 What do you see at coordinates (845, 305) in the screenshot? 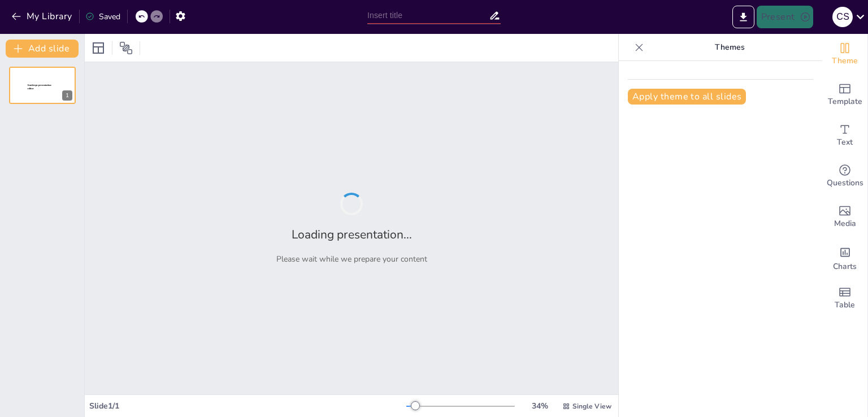
I see `span: Table` at bounding box center [845, 305].